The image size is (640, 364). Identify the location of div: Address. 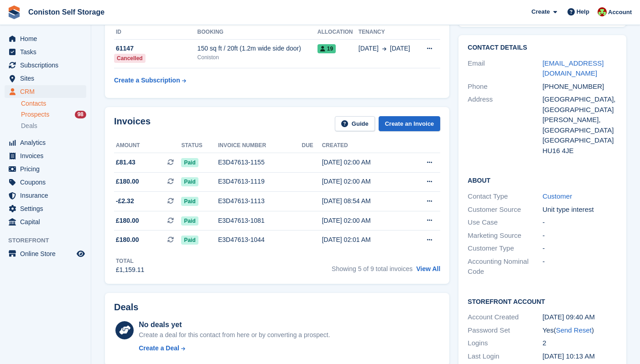
(505, 125).